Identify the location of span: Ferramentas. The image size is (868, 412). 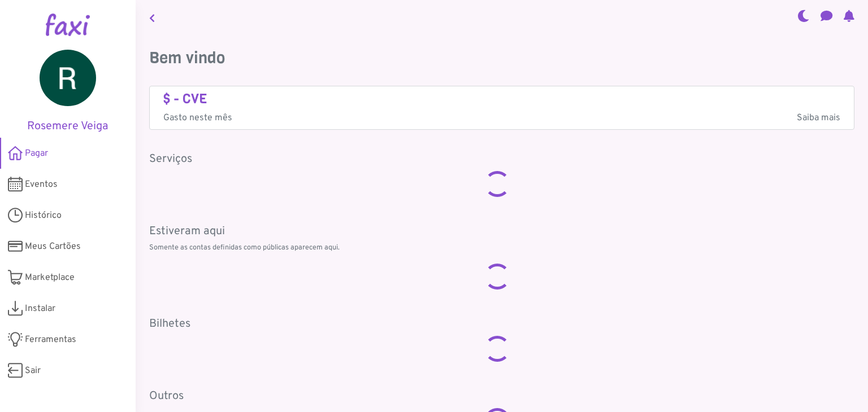
(50, 340).